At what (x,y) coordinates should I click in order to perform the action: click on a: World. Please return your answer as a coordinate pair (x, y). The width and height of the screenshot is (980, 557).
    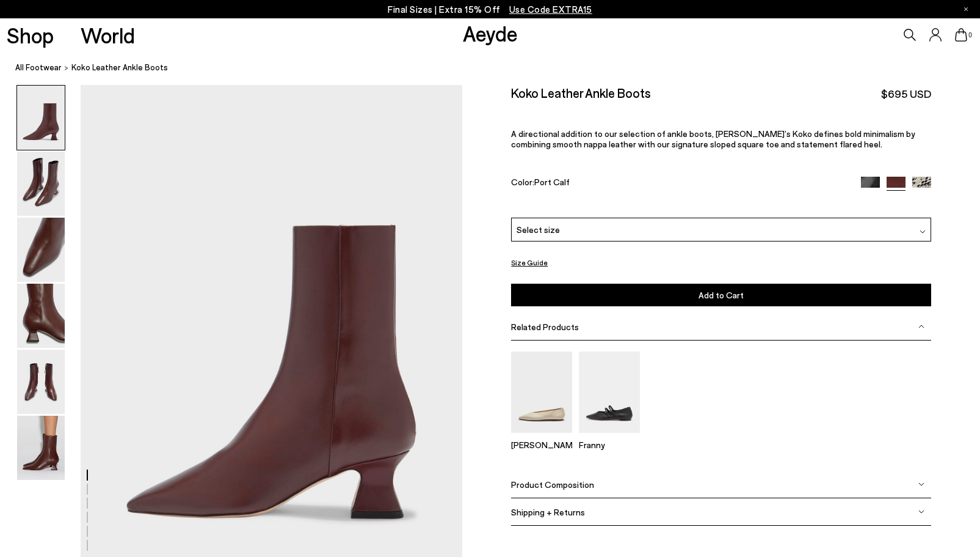
    Looking at the image, I should click on (107, 35).